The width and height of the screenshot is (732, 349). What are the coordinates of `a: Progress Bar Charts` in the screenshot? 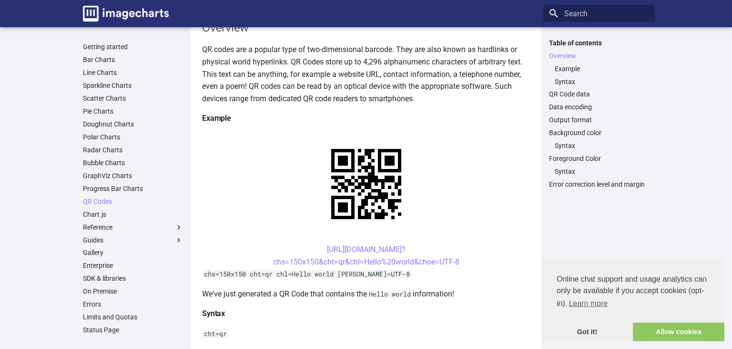 It's located at (133, 188).